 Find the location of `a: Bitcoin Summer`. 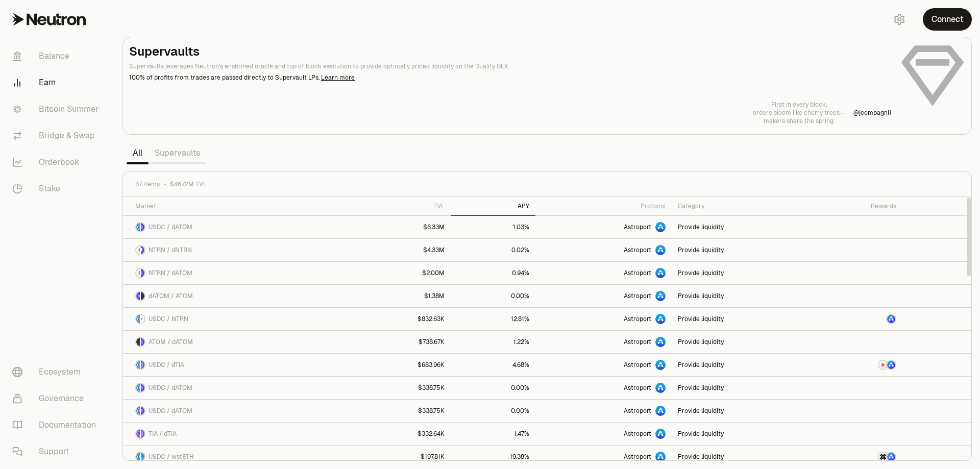

a: Bitcoin Summer is located at coordinates (57, 110).